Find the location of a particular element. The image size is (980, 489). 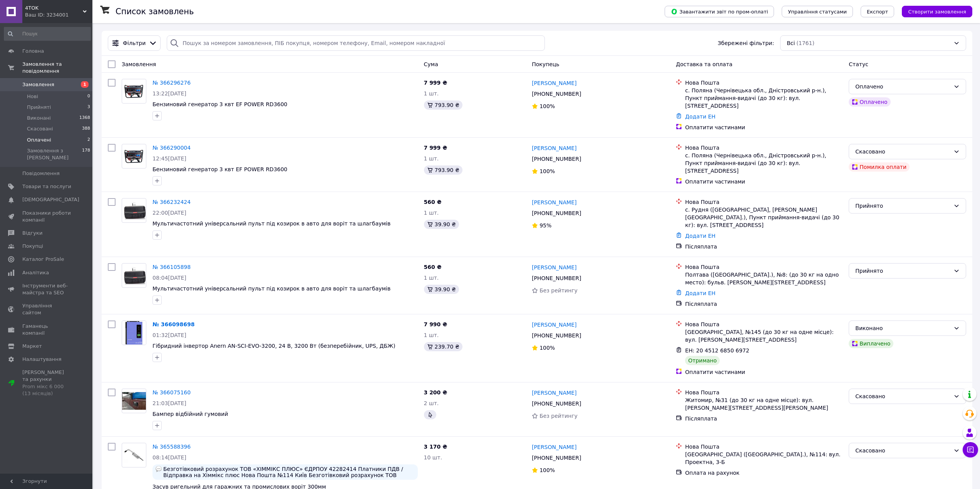

span: Покупець is located at coordinates (545, 65).